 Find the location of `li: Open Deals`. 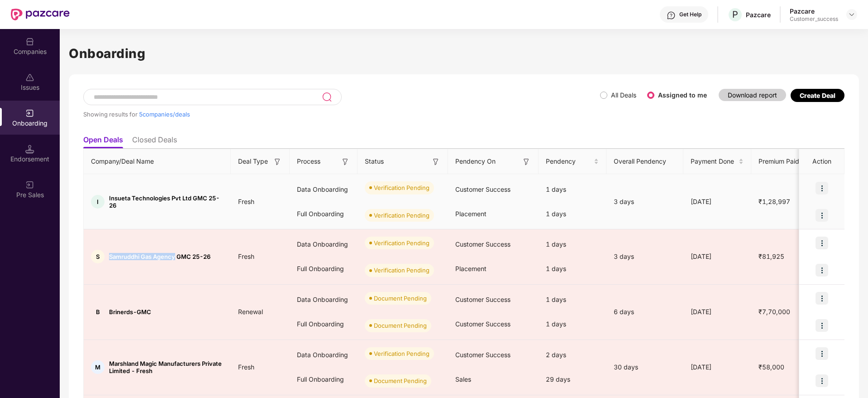

li: Open Deals is located at coordinates (104, 141).